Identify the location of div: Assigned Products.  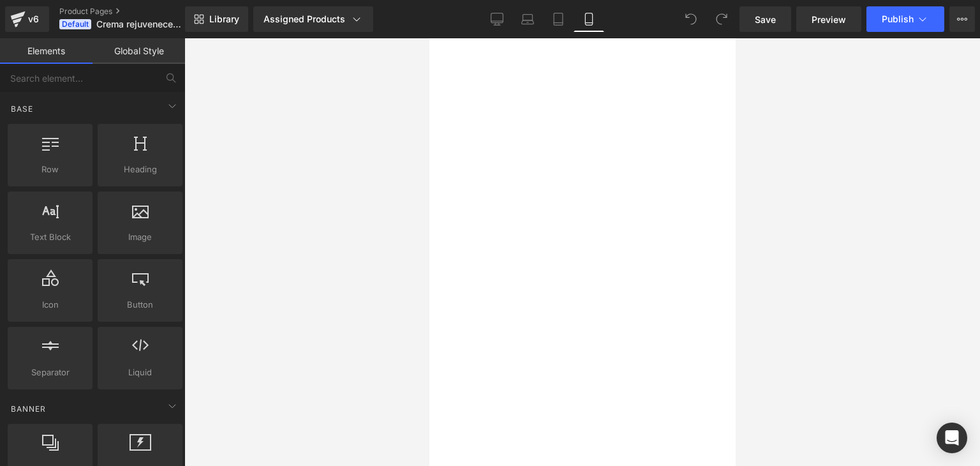
(313, 20).